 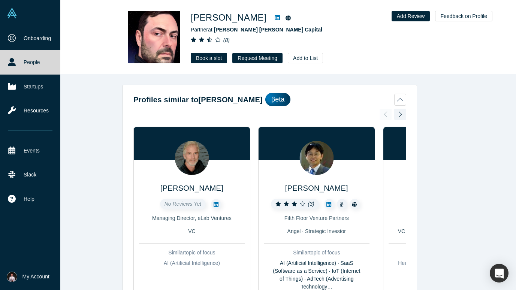 What do you see at coordinates (12, 277) in the screenshot?
I see `img: Denis Vurdov's Account` at bounding box center [12, 277].